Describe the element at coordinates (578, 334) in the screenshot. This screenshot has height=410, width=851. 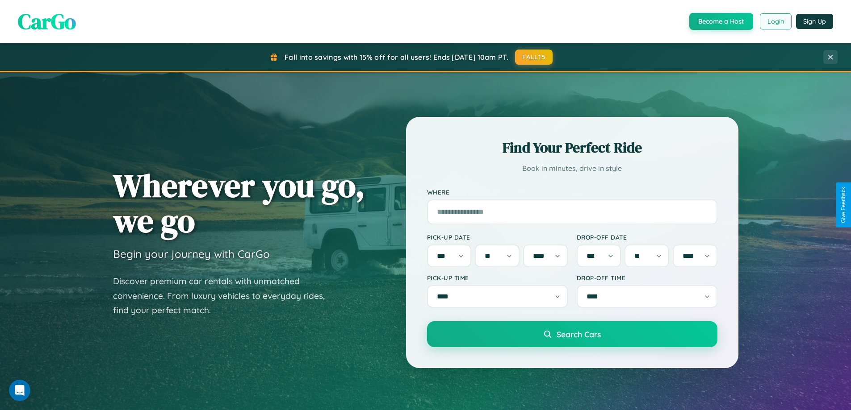
I see `span: Search Cars` at that location.